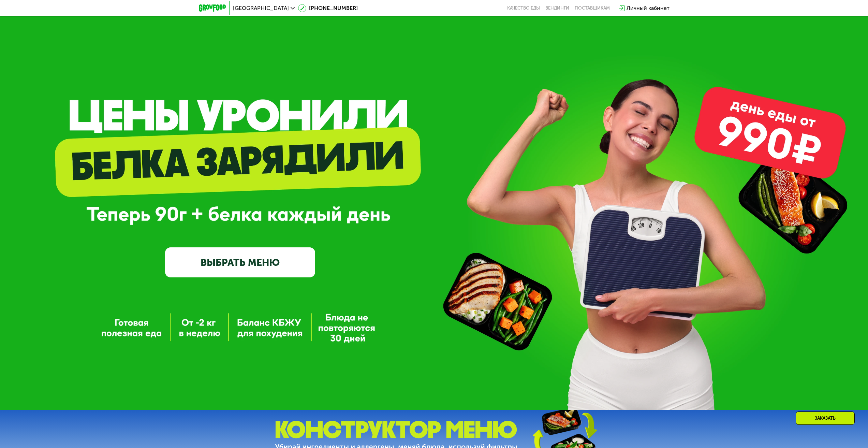  I want to click on a: Вендинги, so click(557, 8).